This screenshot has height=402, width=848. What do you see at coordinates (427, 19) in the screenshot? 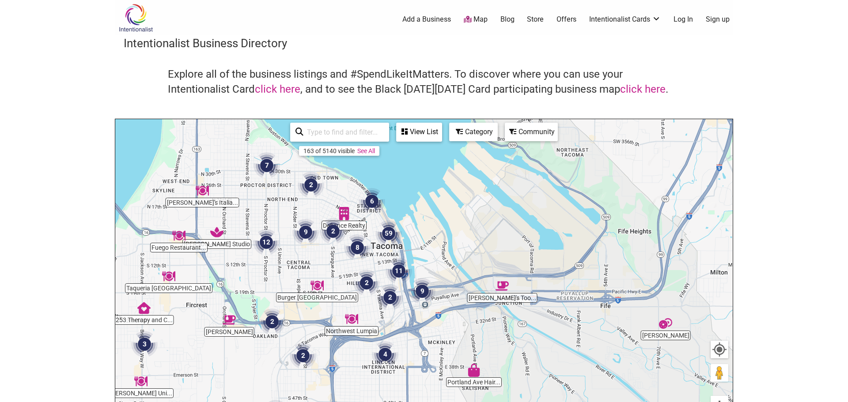
I see `a: Add a Business` at bounding box center [427, 19].